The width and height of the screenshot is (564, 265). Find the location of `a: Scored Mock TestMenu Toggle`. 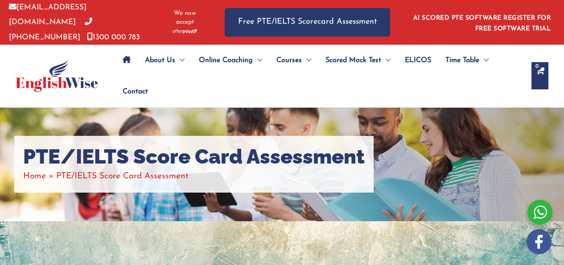

a: Scored Mock TestMenu Toggle is located at coordinates (358, 60).